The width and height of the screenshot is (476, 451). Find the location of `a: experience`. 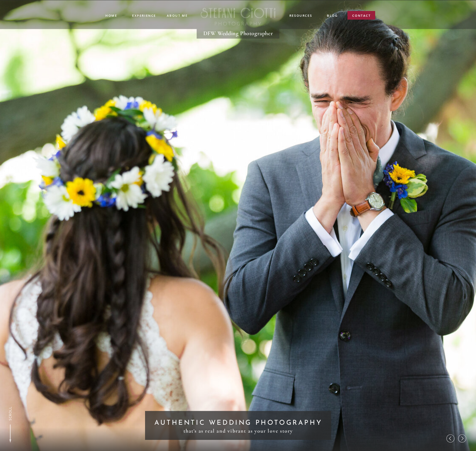

a: experience is located at coordinates (144, 15).